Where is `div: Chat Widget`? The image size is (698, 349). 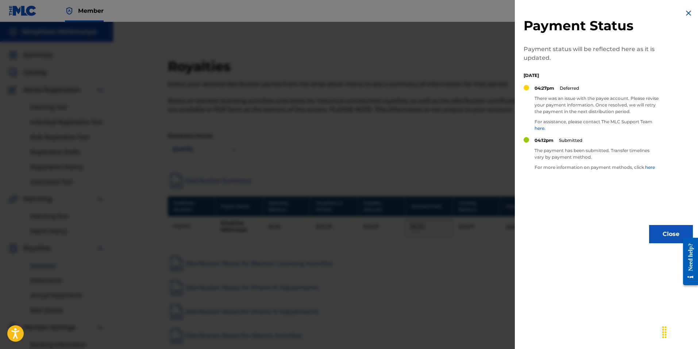
div: Chat Widget is located at coordinates (679, 331).